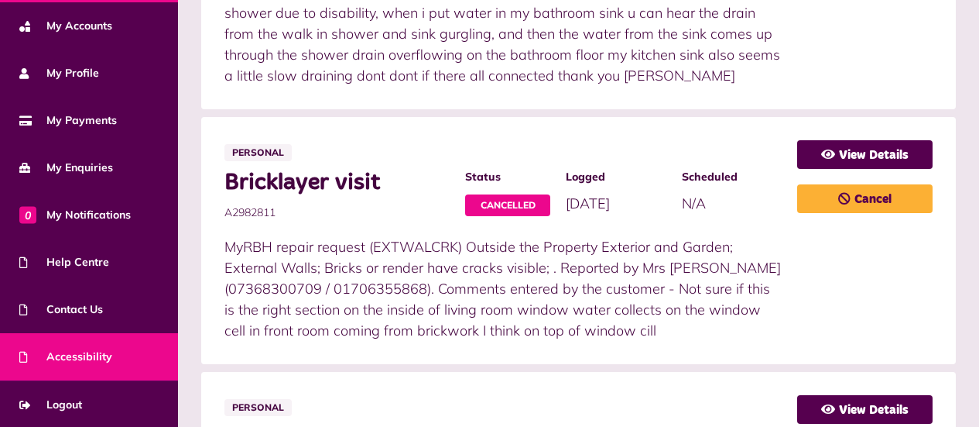 Image resolution: width=979 pixels, height=427 pixels. I want to click on span: A2982811, so click(337, 212).